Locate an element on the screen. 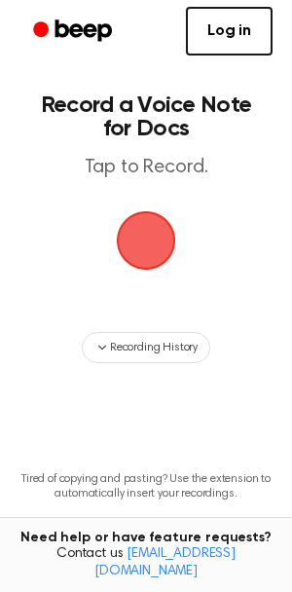 This screenshot has width=292, height=592. a: Log in is located at coordinates (229, 31).